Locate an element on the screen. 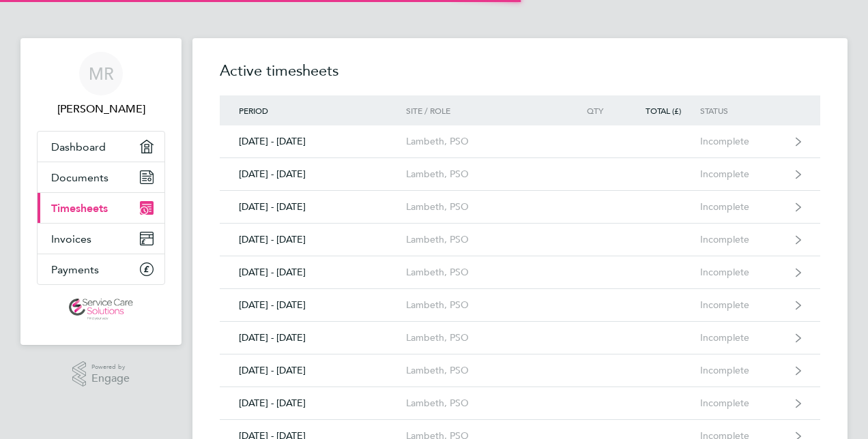 This screenshot has width=868, height=439. img: servicecare-logo-retina.png is located at coordinates (101, 310).